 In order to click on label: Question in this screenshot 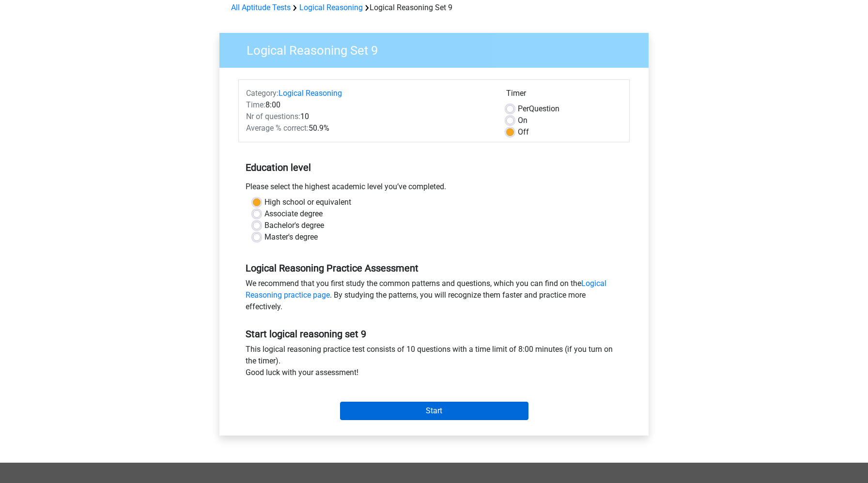, I will do `click(539, 109)`.